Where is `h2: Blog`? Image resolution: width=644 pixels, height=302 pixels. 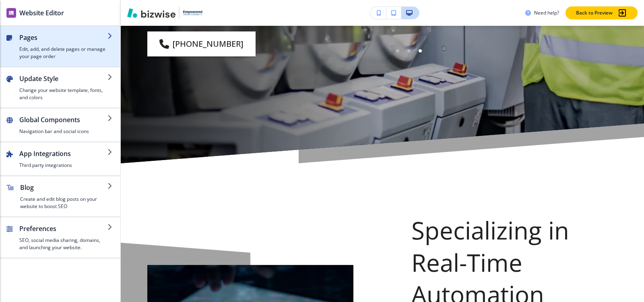
h2: Blog is located at coordinates (64, 188).